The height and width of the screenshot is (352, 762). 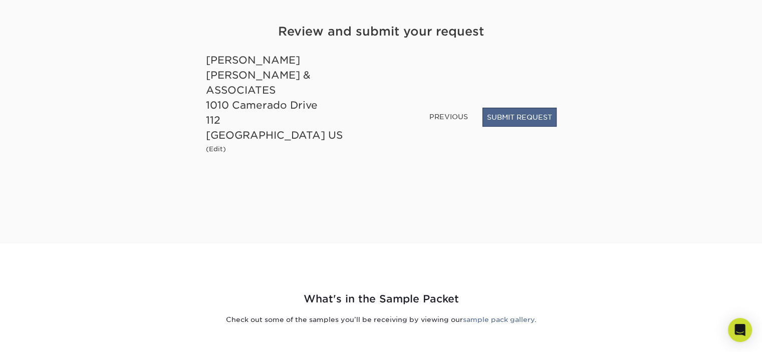 I want to click on a: sample pack gallery, so click(x=499, y=320).